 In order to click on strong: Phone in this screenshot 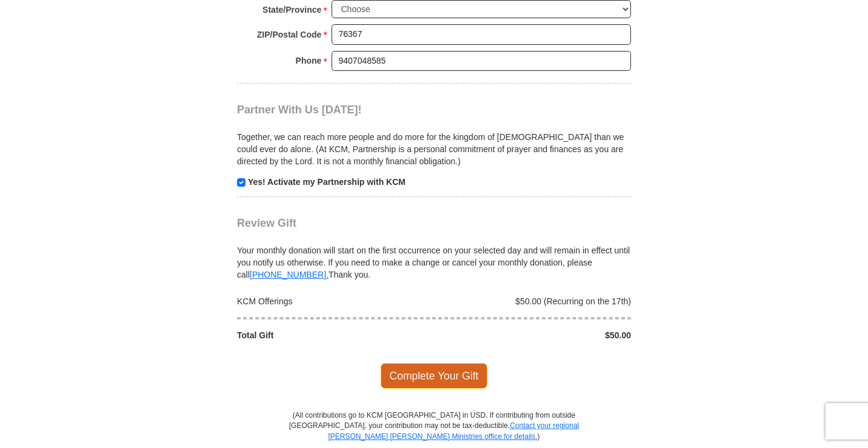, I will do `click(308, 61)`.